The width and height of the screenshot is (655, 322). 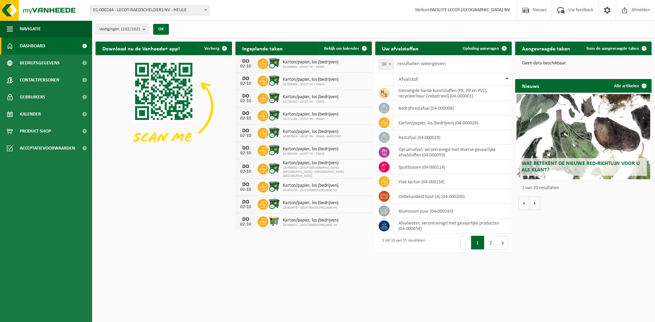 I want to click on h2: Aangevraagde taken, so click(x=546, y=48).